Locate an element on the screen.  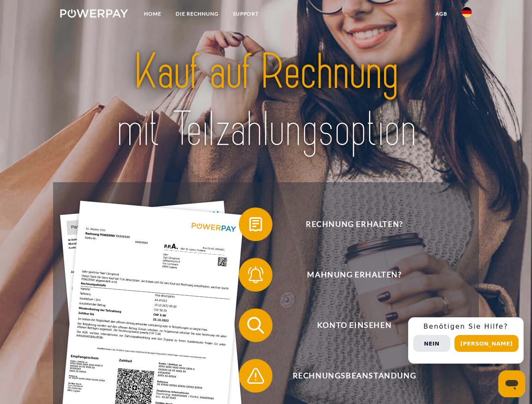
a: Home is located at coordinates (152, 14).